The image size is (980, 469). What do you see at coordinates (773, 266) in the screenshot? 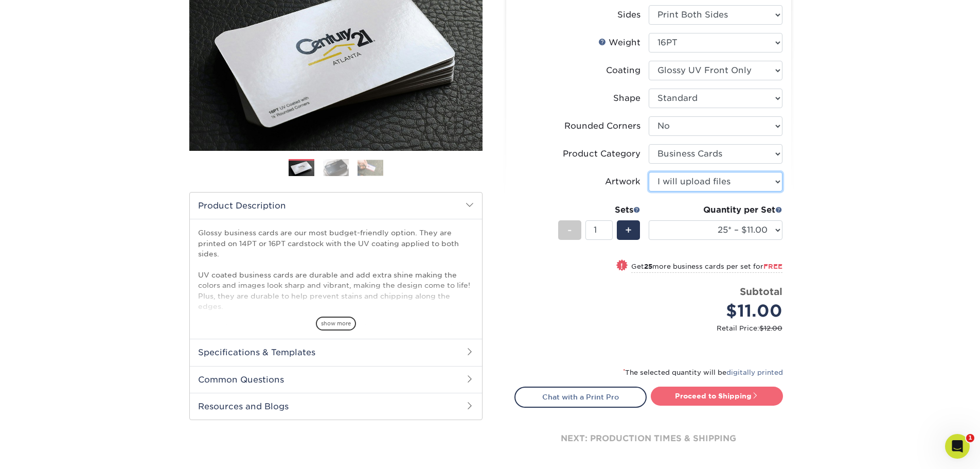
I see `span: FREE` at bounding box center [773, 266].